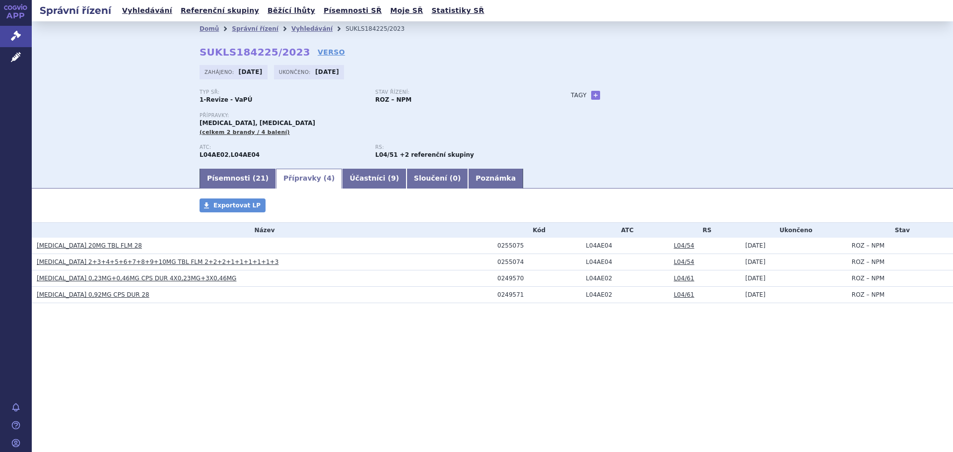  Describe the element at coordinates (625, 230) in the screenshot. I see `th: ATC` at that location.